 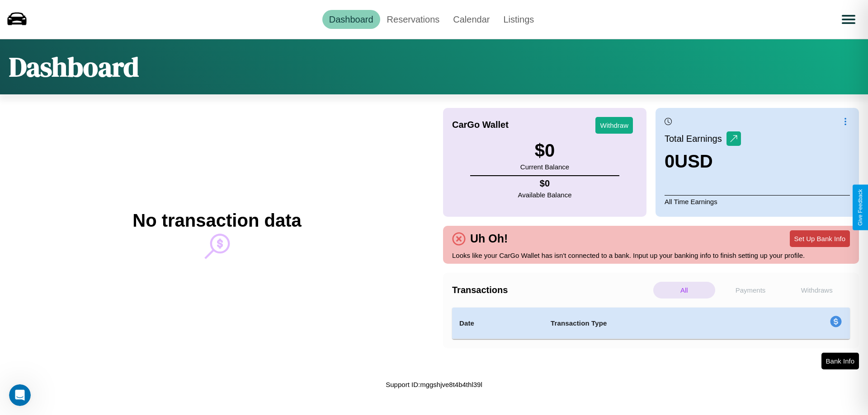 I want to click on p: Payments, so click(x=750, y=290).